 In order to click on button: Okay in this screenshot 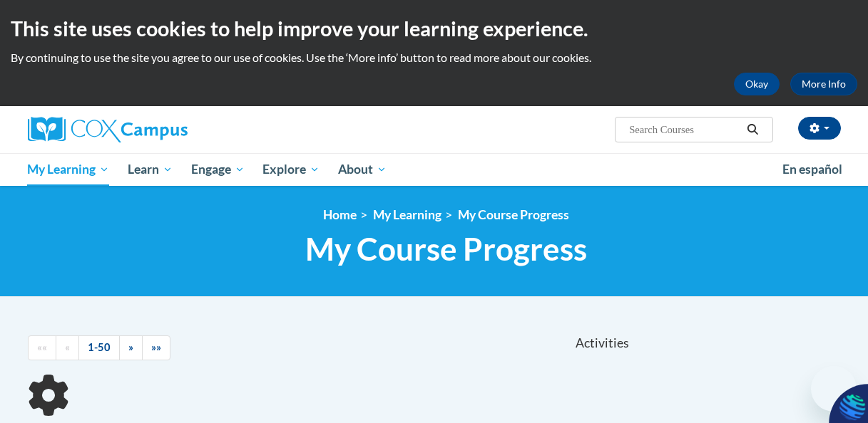, I will do `click(757, 84)`.